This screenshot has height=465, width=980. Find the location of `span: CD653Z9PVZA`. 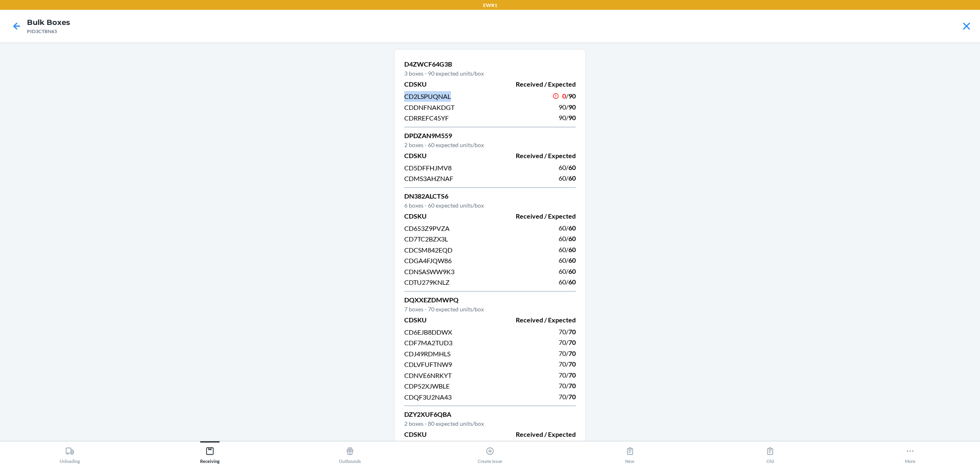

span: CD653Z9PVZA is located at coordinates (426, 228).